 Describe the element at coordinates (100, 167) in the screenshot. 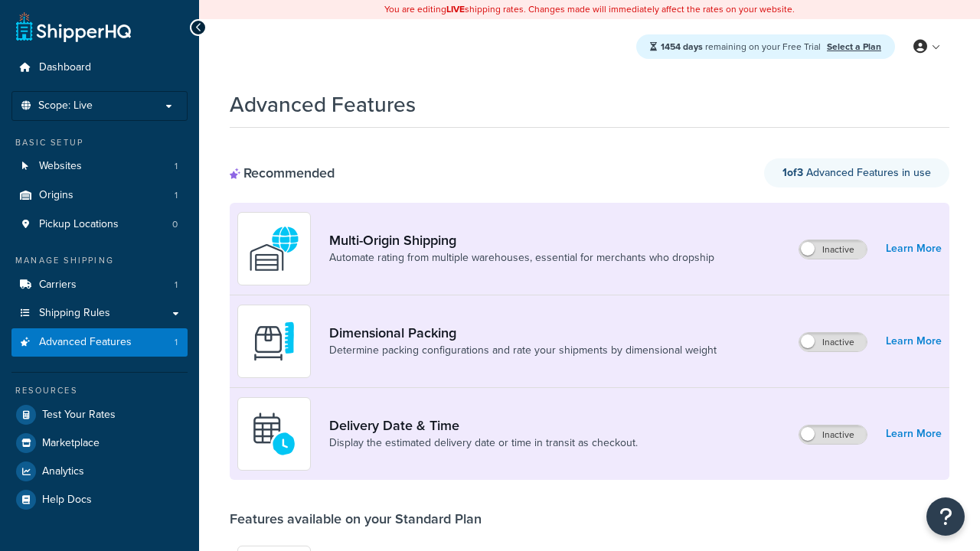

I see `a: Websites1` at that location.